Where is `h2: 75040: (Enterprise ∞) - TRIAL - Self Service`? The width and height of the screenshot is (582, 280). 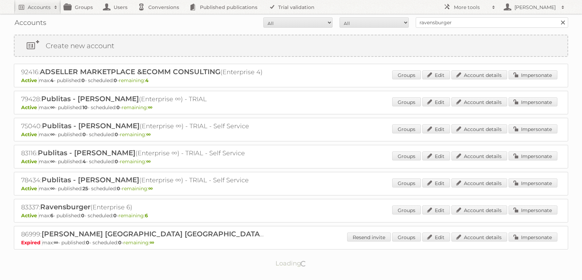 h2: 75040: (Enterprise ∞) - TRIAL - Self Service is located at coordinates (142, 126).